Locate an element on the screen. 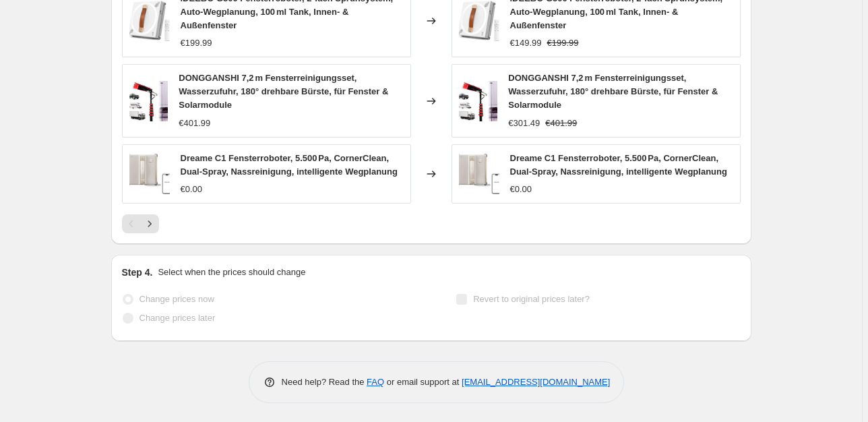  div: €301.49 is located at coordinates (524, 123).